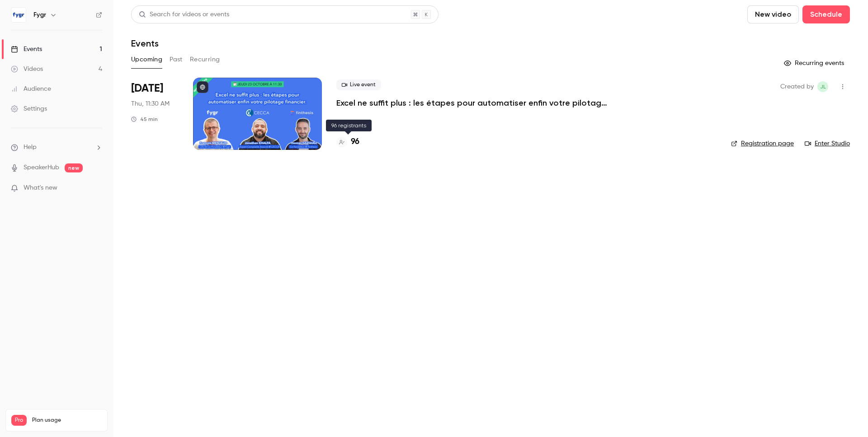 The height and width of the screenshot is (437, 868). Describe the element at coordinates (40, 15) in the screenshot. I see `h6: Fygr` at that location.